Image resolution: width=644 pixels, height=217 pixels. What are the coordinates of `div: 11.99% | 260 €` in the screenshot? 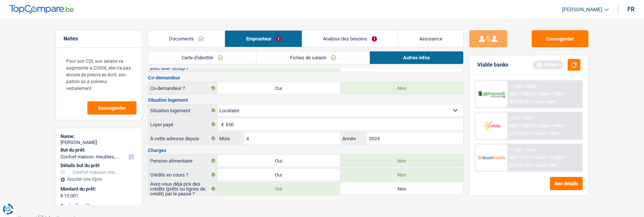 It's located at (523, 86).